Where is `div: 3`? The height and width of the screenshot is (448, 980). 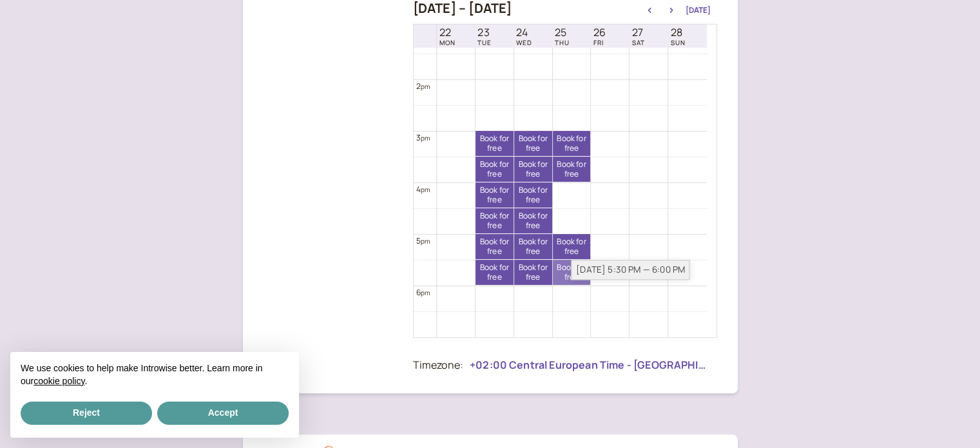
div: 3 is located at coordinates (424, 137).